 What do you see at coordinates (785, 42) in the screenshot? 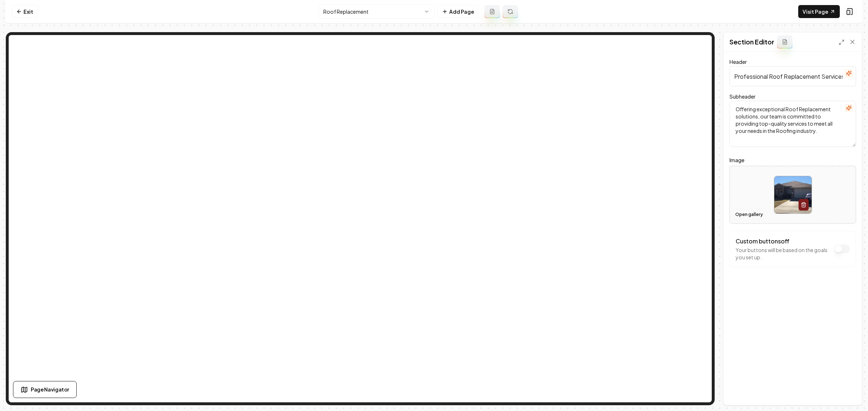
I see `button: Add admin section prompt` at bounding box center [785, 42].